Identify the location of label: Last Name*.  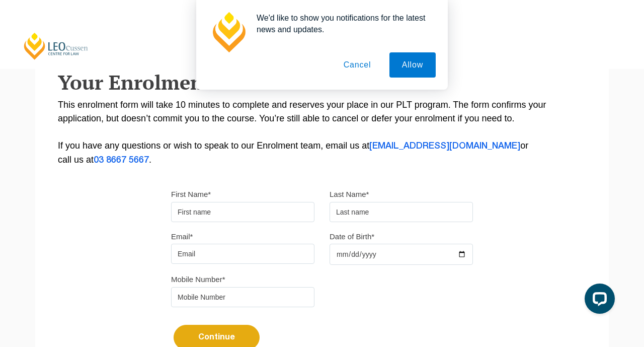
(349, 194).